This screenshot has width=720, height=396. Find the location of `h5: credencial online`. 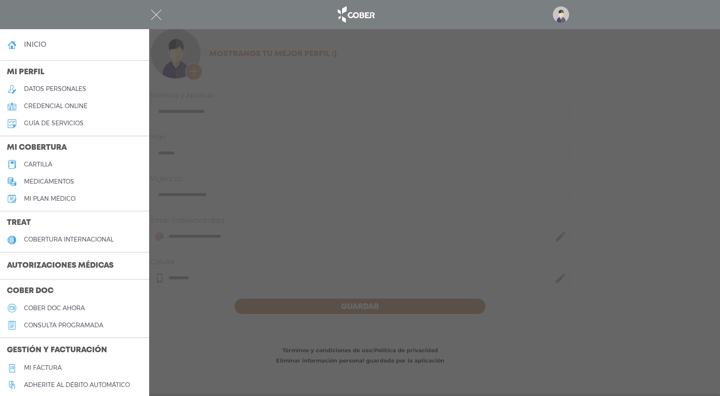

h5: credencial online is located at coordinates (56, 106).